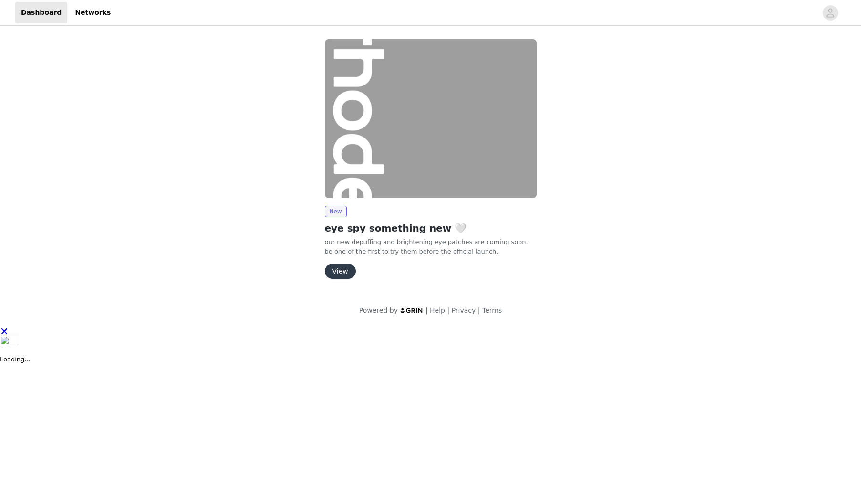 The width and height of the screenshot is (861, 487). I want to click on span: New, so click(336, 211).